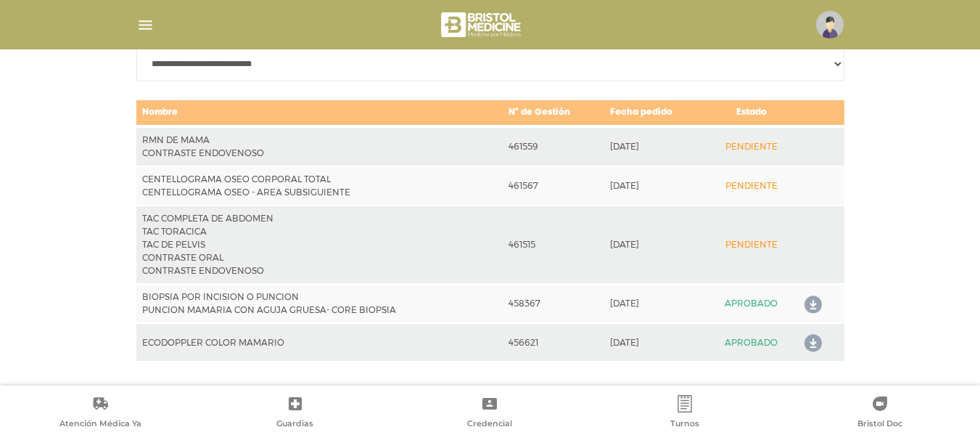  Describe the element at coordinates (830, 25) in the screenshot. I see `img: profile-placeholder.svg` at that location.